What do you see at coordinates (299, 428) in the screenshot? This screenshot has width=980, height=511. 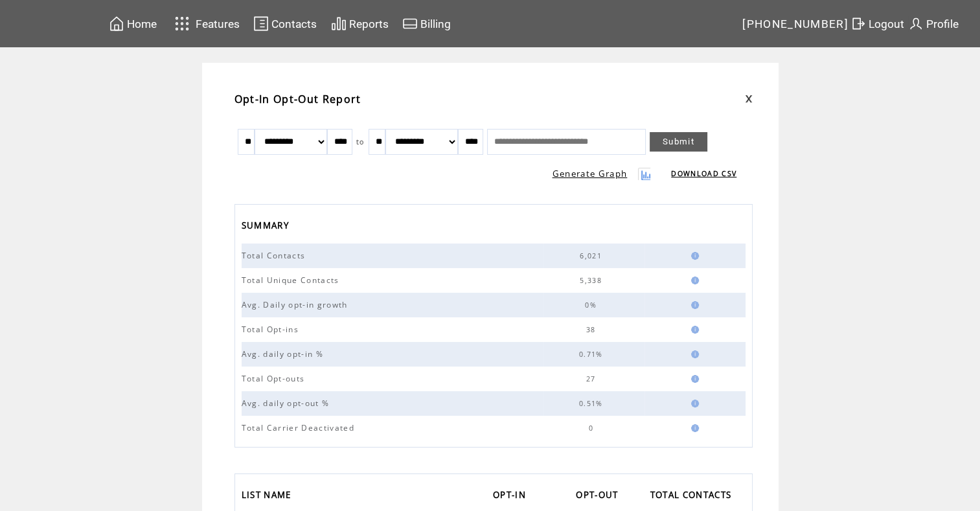 I see `span: Total Carrier Deactivated` at bounding box center [299, 428].